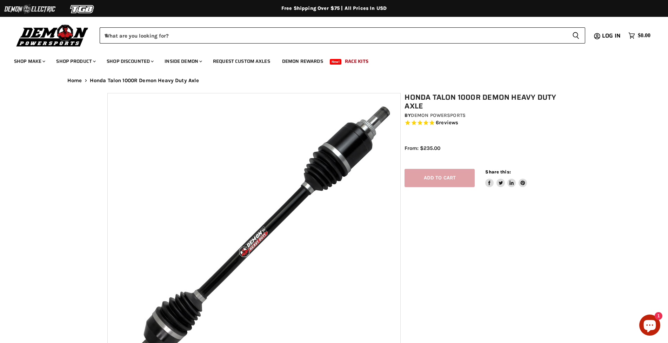 The image size is (668, 343). I want to click on a: Log in, so click(612, 36).